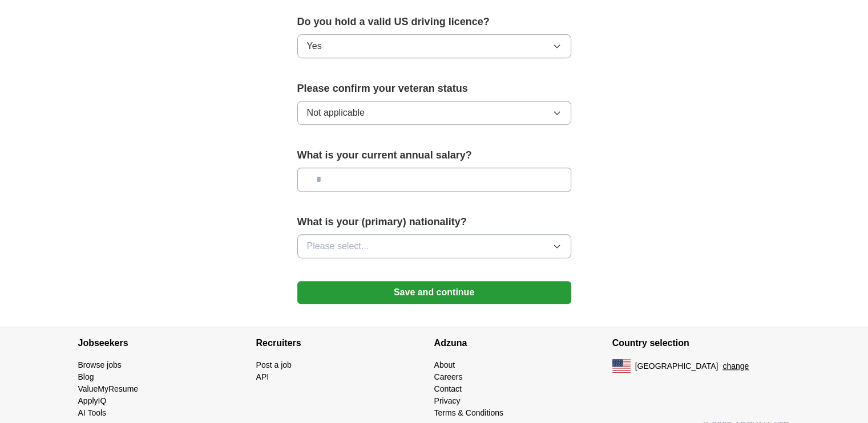  Describe the element at coordinates (315, 46) in the screenshot. I see `span: Yes` at that location.